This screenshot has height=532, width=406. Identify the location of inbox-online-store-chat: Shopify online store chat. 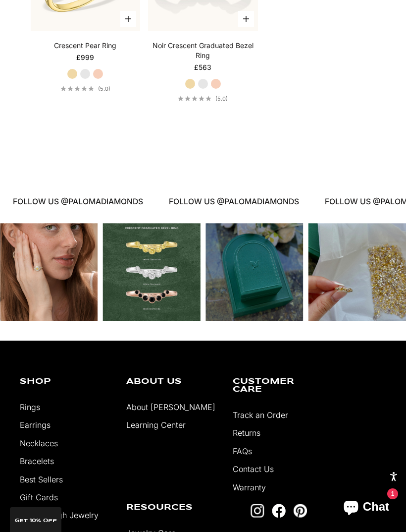
(367, 507).